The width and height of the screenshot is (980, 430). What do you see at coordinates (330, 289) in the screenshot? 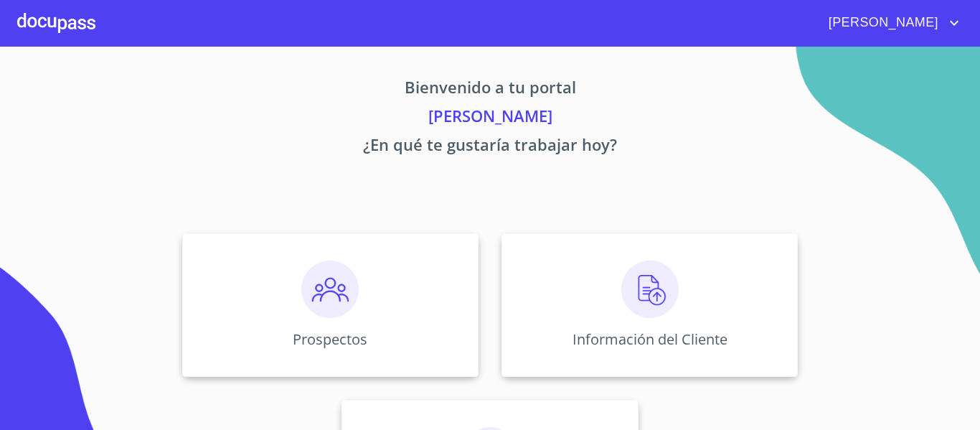
I see `img: prospectos.png` at bounding box center [330, 289].